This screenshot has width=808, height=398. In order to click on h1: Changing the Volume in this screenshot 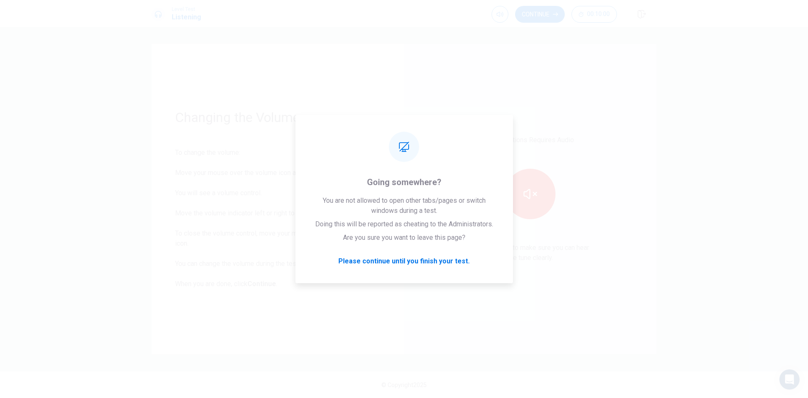, I will do `click(278, 117)`.